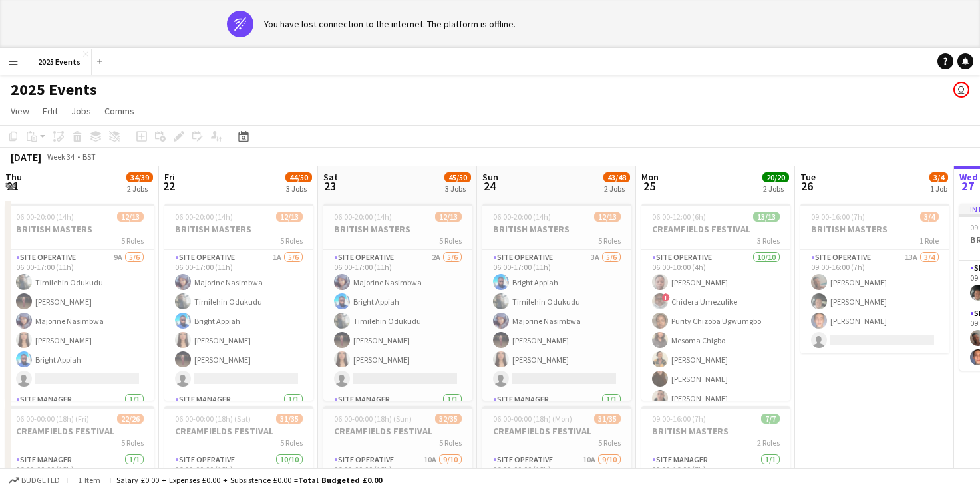 The image size is (980, 491). What do you see at coordinates (340, 480) in the screenshot?
I see `span: Total Budgeted £0.00` at bounding box center [340, 480].